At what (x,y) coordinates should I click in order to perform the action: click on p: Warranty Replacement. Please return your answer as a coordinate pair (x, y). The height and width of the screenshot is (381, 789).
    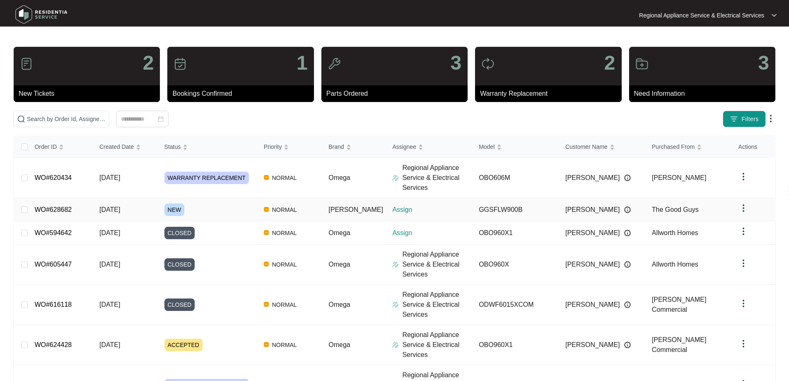
    Looking at the image, I should click on (551, 94).